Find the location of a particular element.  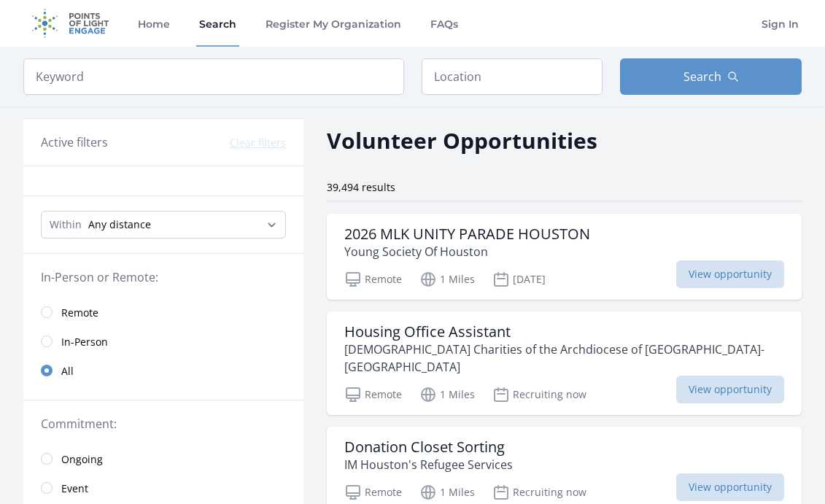

a: Ongoing is located at coordinates (163, 459).